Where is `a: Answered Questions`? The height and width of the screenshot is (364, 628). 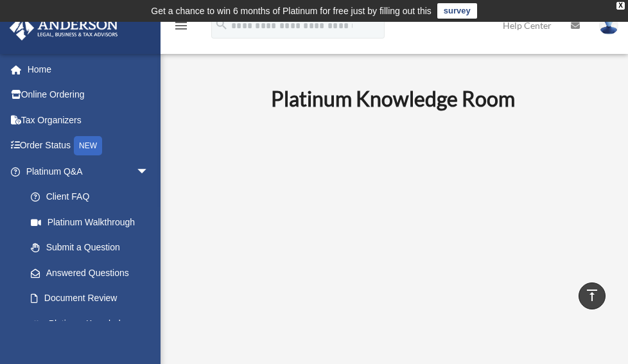
a: Answered Questions is located at coordinates (93, 273).